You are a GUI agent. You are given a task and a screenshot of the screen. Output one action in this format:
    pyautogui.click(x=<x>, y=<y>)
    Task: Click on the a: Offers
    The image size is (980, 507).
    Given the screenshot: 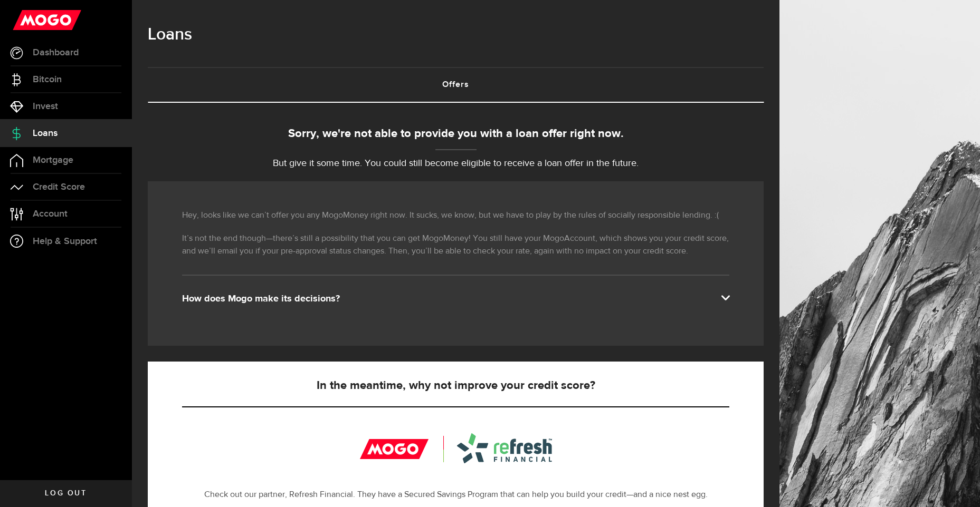 What is the action you would take?
    pyautogui.click(x=456, y=85)
    